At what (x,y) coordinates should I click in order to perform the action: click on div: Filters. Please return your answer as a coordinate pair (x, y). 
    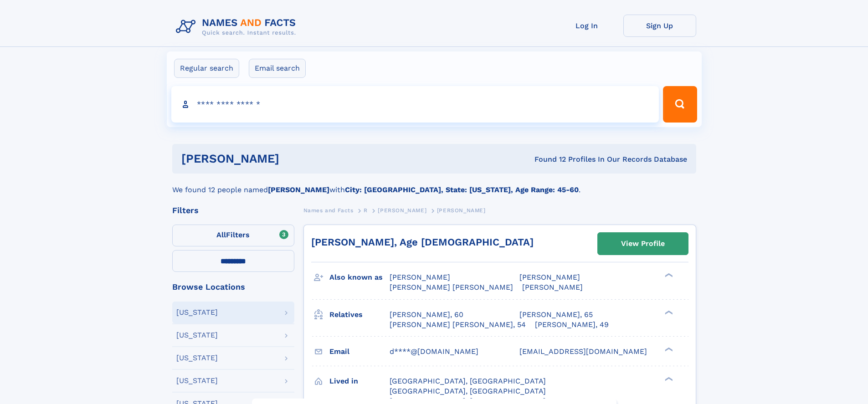
    Looking at the image, I should click on (233, 210).